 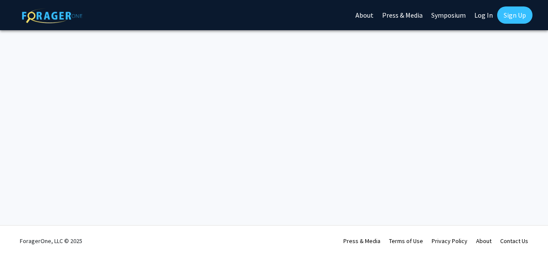 I want to click on a: Contact Us, so click(x=514, y=241).